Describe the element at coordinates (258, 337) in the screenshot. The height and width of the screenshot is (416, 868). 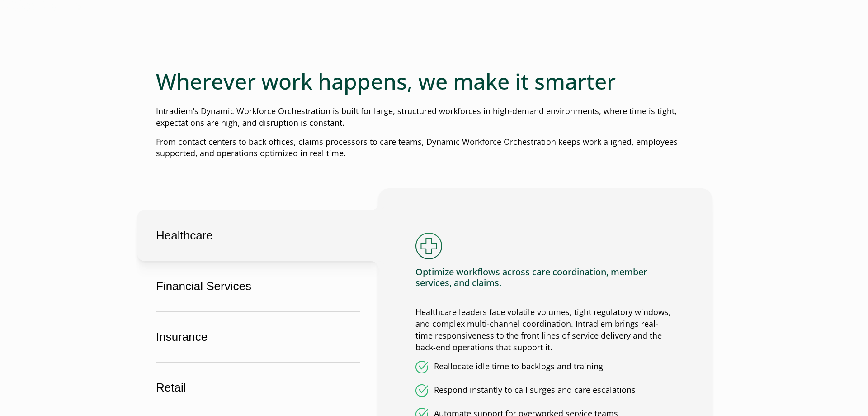
I see `button: Insurance` at that location.